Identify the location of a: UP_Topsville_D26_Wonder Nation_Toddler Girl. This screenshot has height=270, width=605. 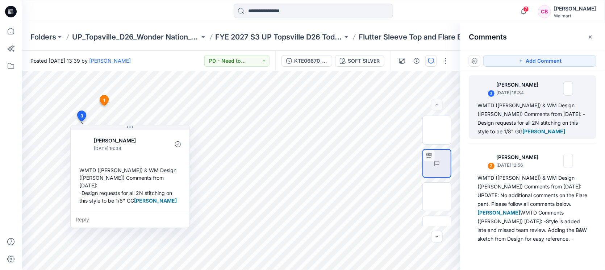
(136, 37).